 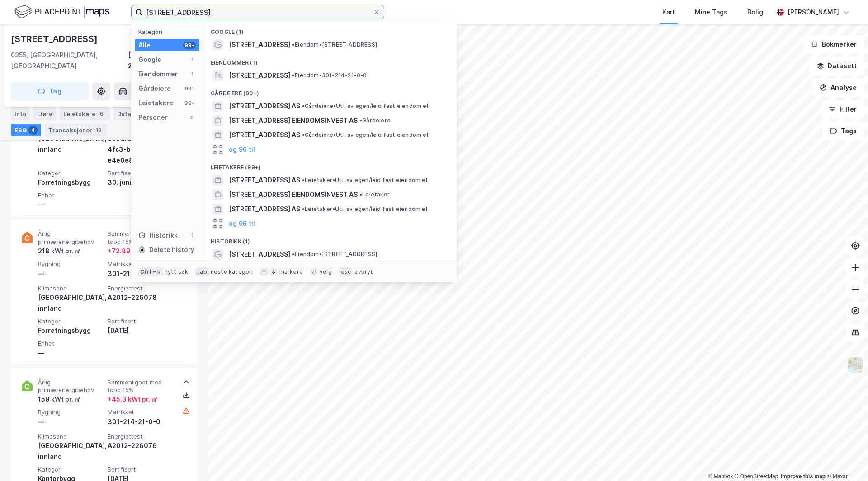 What do you see at coordinates (325, 272) in the screenshot?
I see `div: velg` at bounding box center [325, 272].